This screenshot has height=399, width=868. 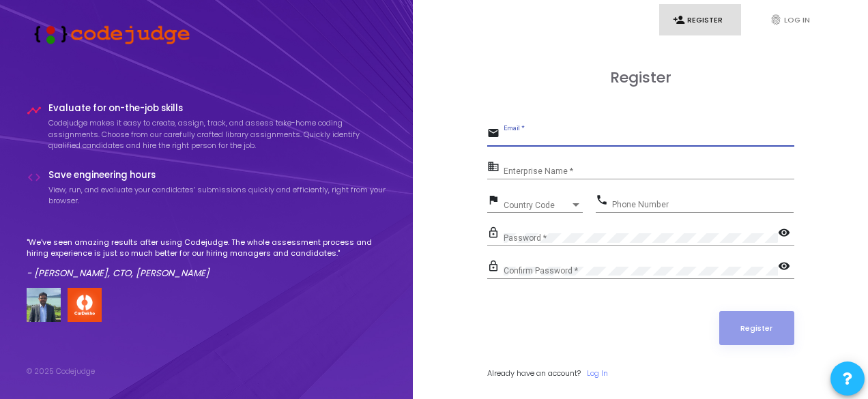 What do you see at coordinates (61, 371) in the screenshot?
I see `div: © 2025 Codejudge` at bounding box center [61, 371].